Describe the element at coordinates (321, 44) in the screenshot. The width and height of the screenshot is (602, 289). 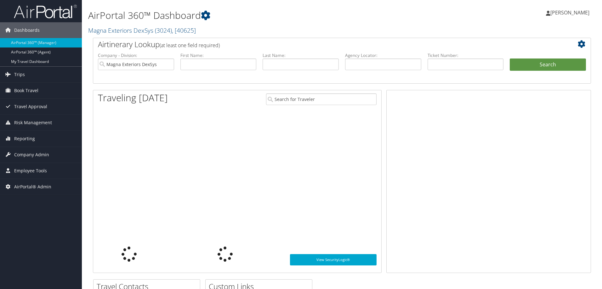
I see `h2: Airtinerary Lookup` at that location.